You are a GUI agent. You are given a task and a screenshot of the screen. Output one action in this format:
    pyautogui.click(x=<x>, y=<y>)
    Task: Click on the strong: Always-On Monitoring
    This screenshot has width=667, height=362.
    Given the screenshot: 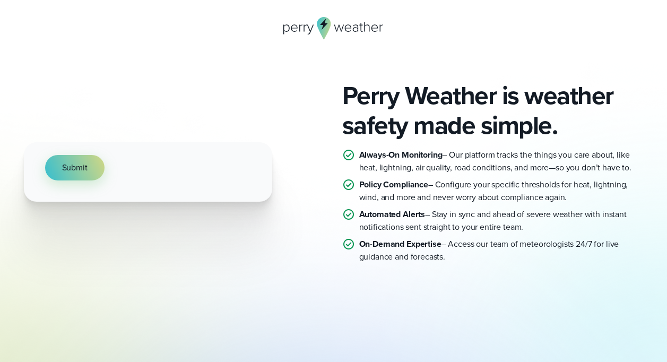 What is the action you would take?
    pyautogui.click(x=401, y=154)
    